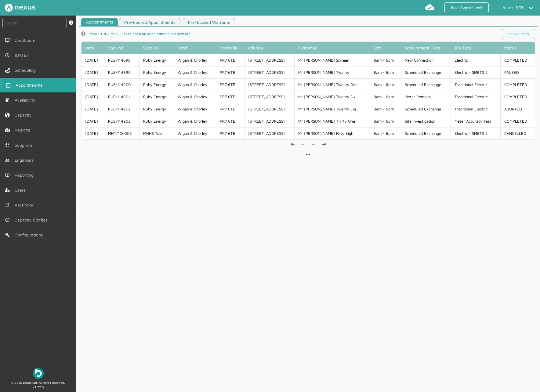  Describe the element at coordinates (426, 60) in the screenshot. I see `td: New Connection` at that location.